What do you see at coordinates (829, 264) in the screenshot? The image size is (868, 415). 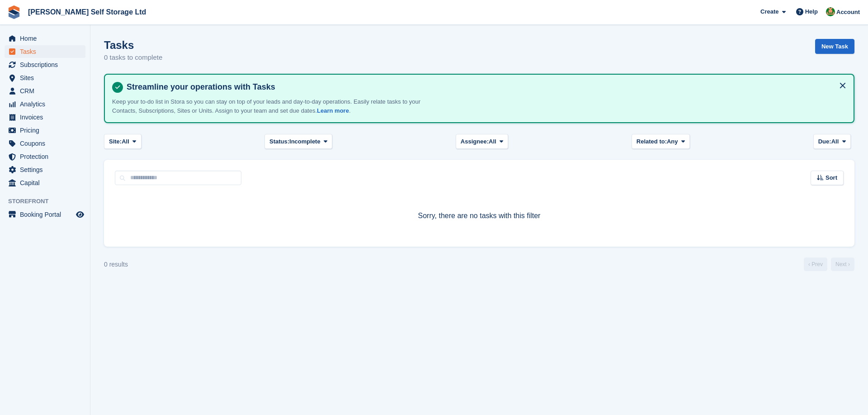 I see `nav: Page` at bounding box center [829, 264].